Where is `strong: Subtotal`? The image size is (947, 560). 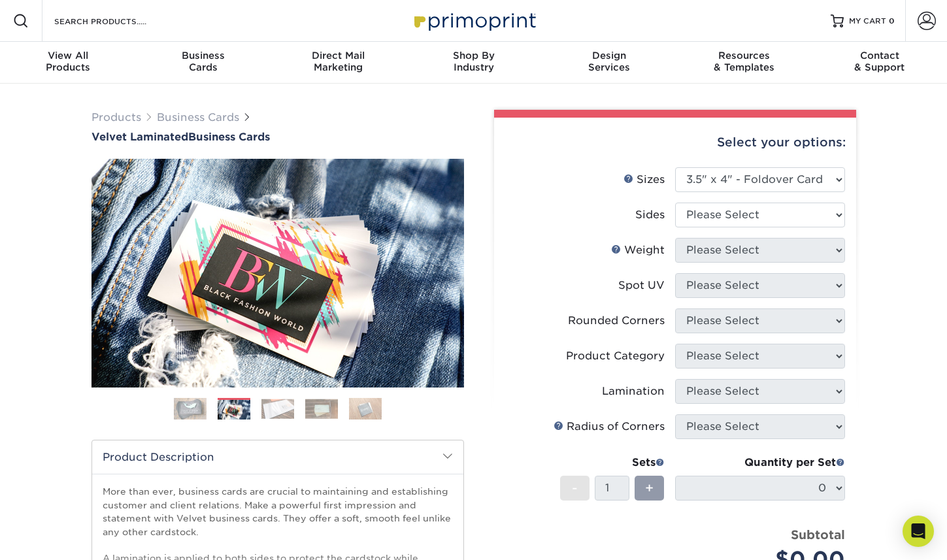 strong: Subtotal is located at coordinates (817, 534).